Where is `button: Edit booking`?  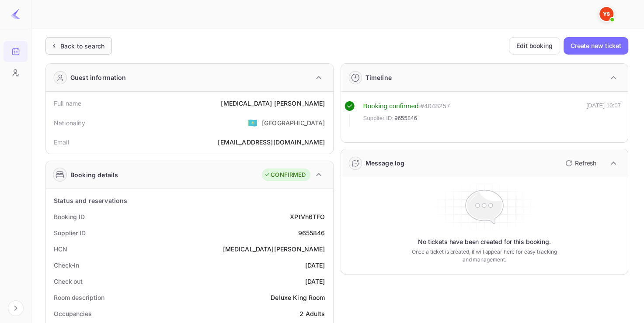 button: Edit booking is located at coordinates (534, 46).